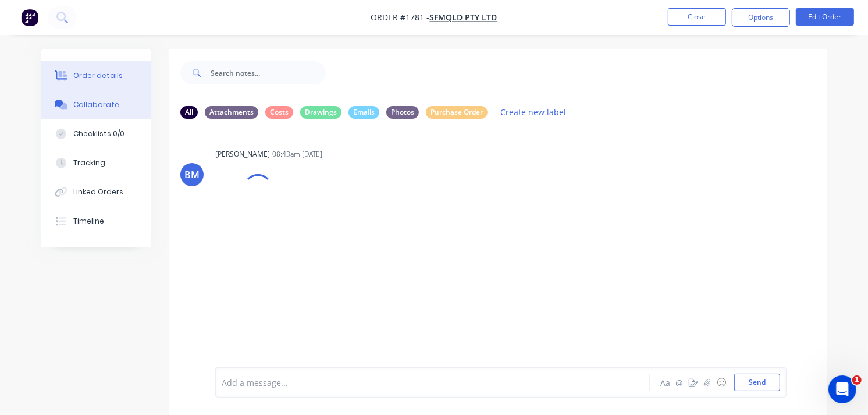 The height and width of the screenshot is (415, 868). What do you see at coordinates (96, 192) in the screenshot?
I see `button: Linked Orders` at bounding box center [96, 192].